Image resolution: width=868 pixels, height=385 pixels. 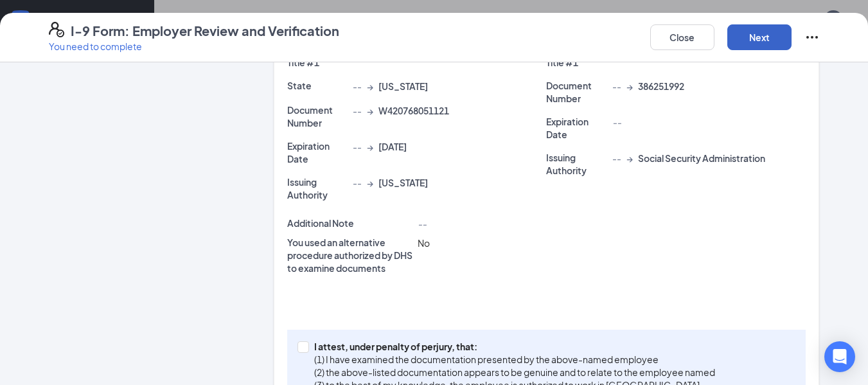 What do you see at coordinates (350, 255) in the screenshot?
I see `p: You used an alternative procedure authorized by DHS to examine documents` at bounding box center [350, 255].